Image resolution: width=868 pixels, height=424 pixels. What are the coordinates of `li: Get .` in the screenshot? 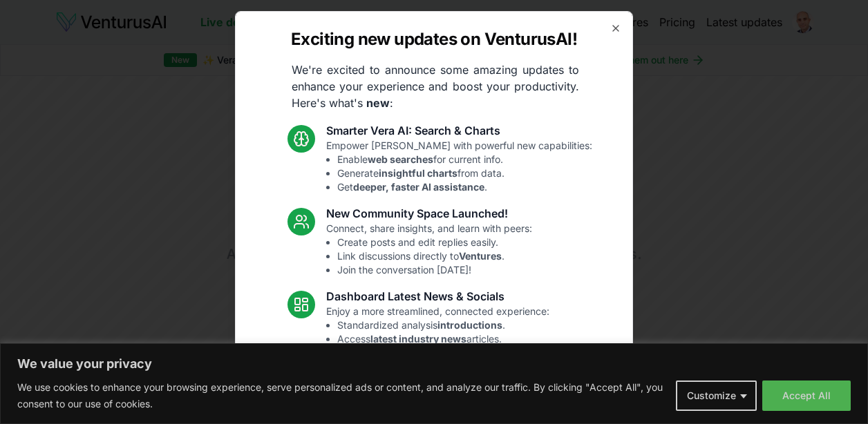 It's located at (464, 187).